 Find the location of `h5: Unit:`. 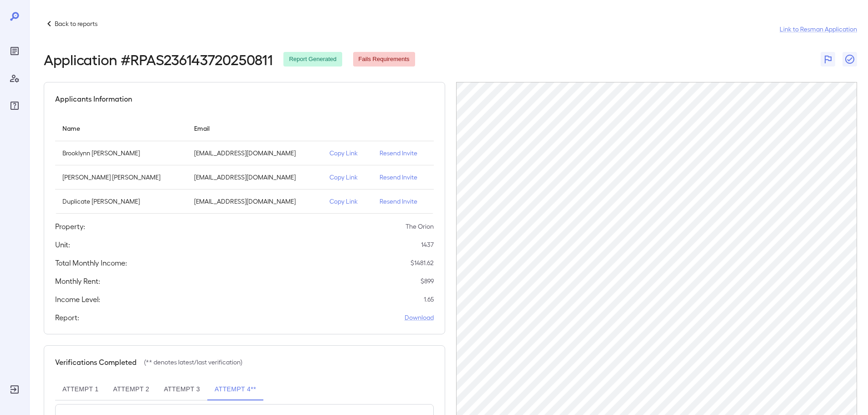

h5: Unit: is located at coordinates (62, 244).